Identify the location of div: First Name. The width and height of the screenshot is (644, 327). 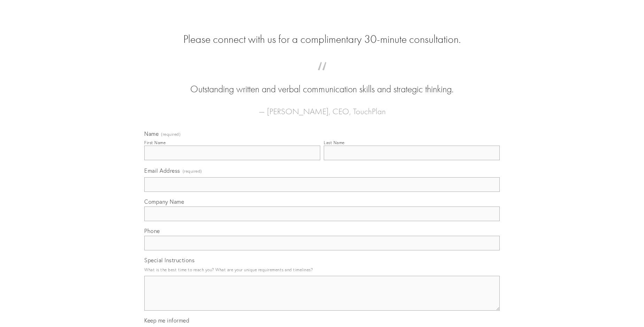
(155, 142).